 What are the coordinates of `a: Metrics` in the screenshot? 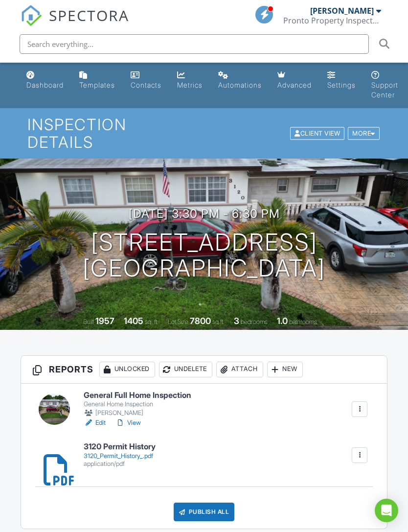 It's located at (190, 80).